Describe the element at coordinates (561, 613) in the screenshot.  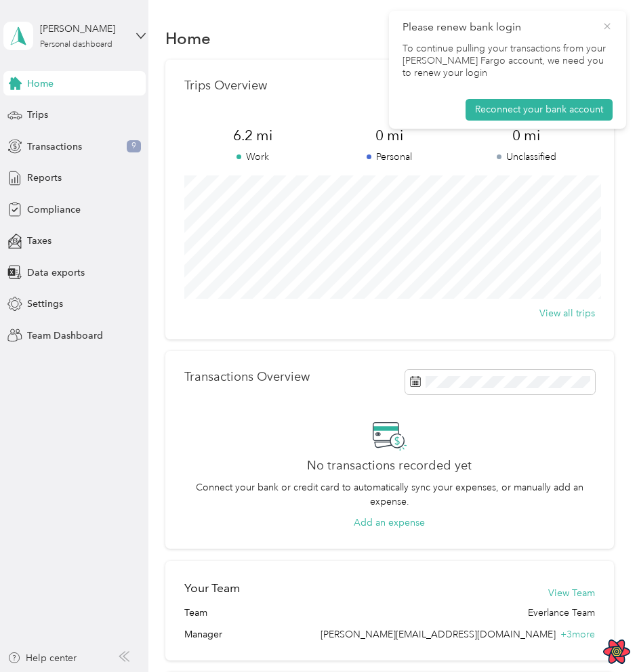
I see `span: Everlance Team` at that location.